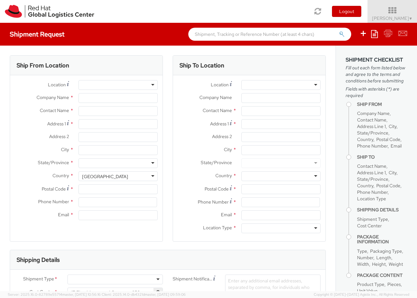 The width and height of the screenshot is (417, 298). What do you see at coordinates (386, 251) in the screenshot?
I see `span: Packaging Type` at bounding box center [386, 251].